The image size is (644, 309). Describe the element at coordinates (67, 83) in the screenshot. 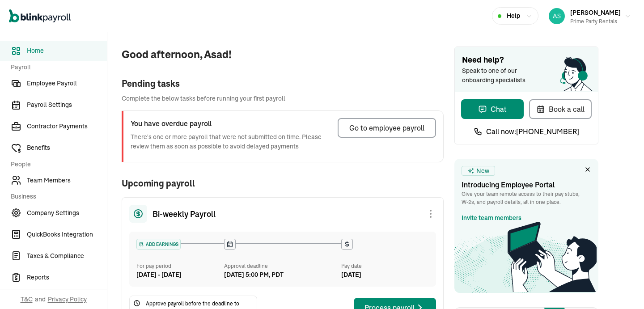

I see `span: Employee Payroll` at that location.